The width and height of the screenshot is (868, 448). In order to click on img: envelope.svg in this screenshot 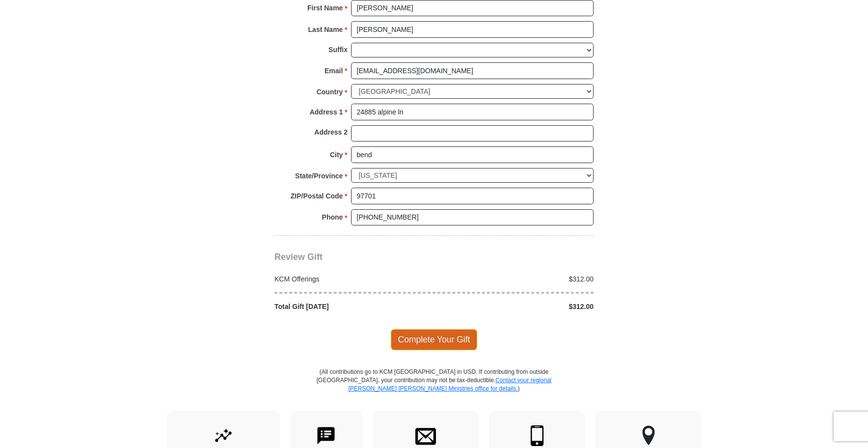, I will do `click(426, 436)`.